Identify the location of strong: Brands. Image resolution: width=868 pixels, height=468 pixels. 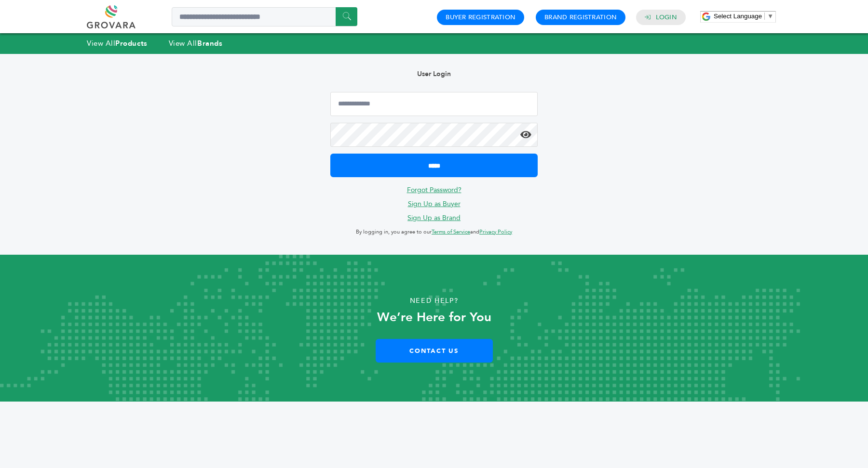
(210, 44).